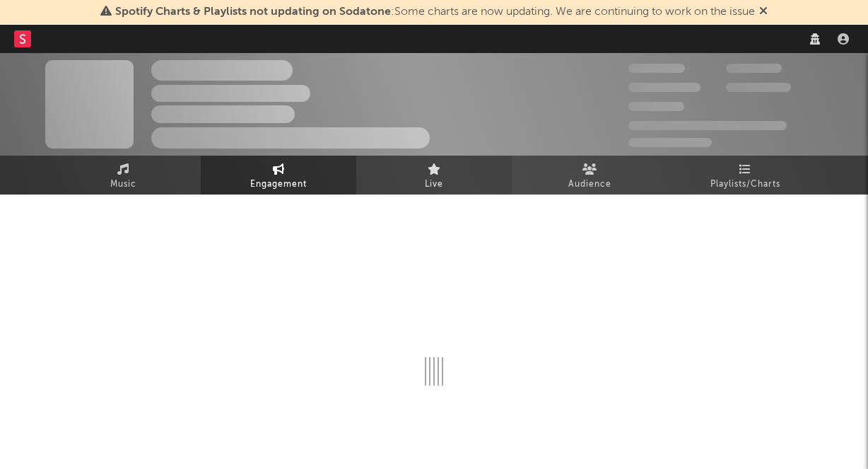 This screenshot has height=469, width=868. What do you see at coordinates (745, 184) in the screenshot?
I see `span: Playlists/Charts` at bounding box center [745, 184].